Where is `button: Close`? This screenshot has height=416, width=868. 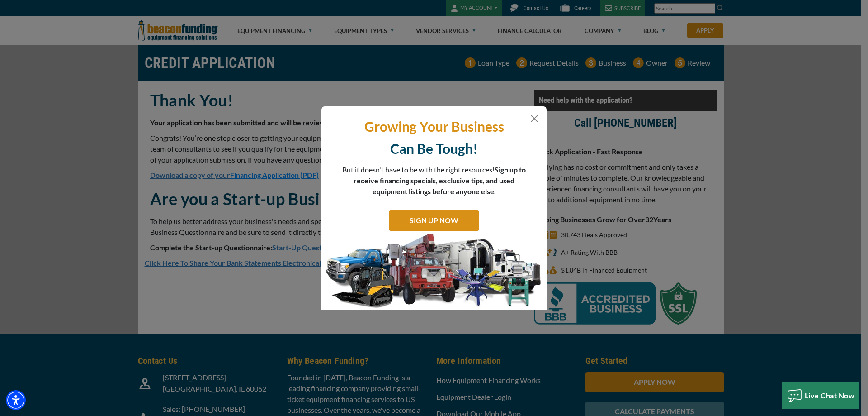
button: Close is located at coordinates (535, 119).